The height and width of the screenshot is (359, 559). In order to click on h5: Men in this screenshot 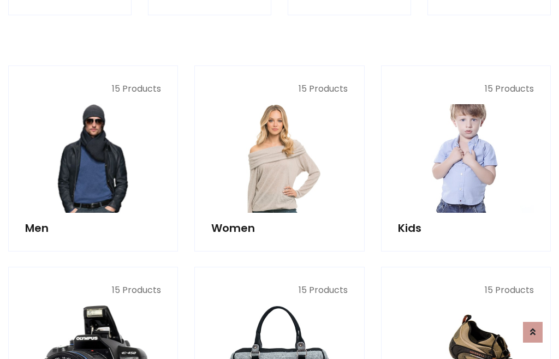, I will do `click(93, 228)`.